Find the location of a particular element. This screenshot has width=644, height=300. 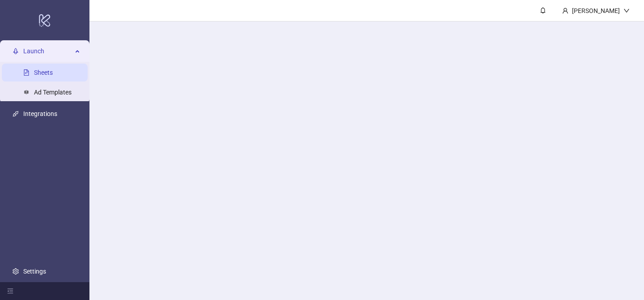

span: rocket is located at coordinates (16, 51).